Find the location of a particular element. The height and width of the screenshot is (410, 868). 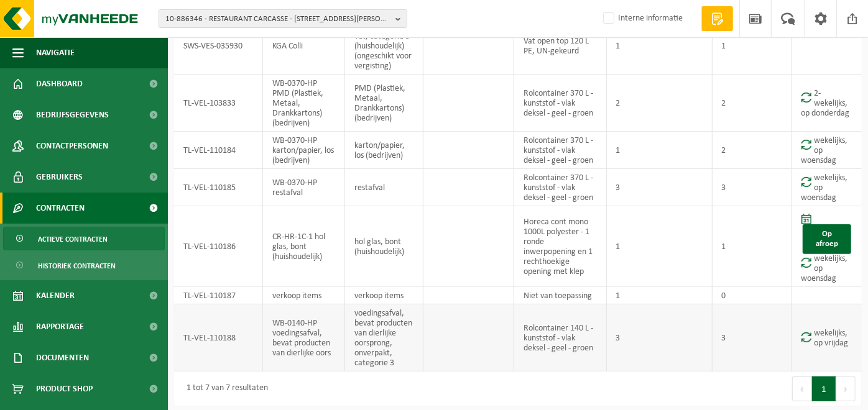

div: 1 tot 7 van 7 resultaten is located at coordinates (224, 388).